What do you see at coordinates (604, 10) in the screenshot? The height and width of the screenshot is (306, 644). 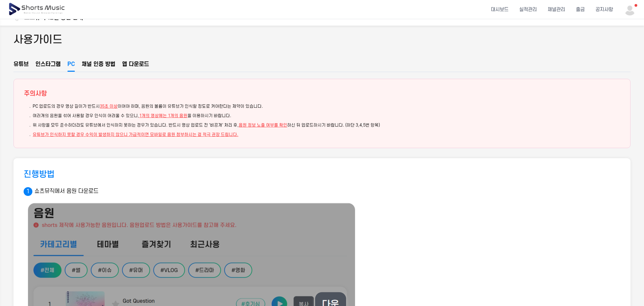 I see `li: 공지사항` at bounding box center [604, 10].